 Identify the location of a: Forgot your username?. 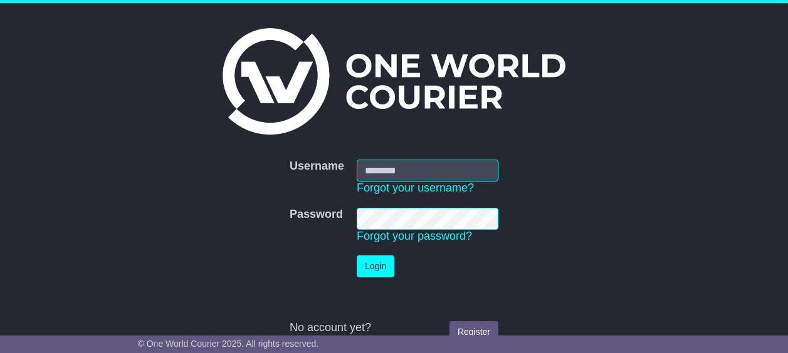
(415, 188).